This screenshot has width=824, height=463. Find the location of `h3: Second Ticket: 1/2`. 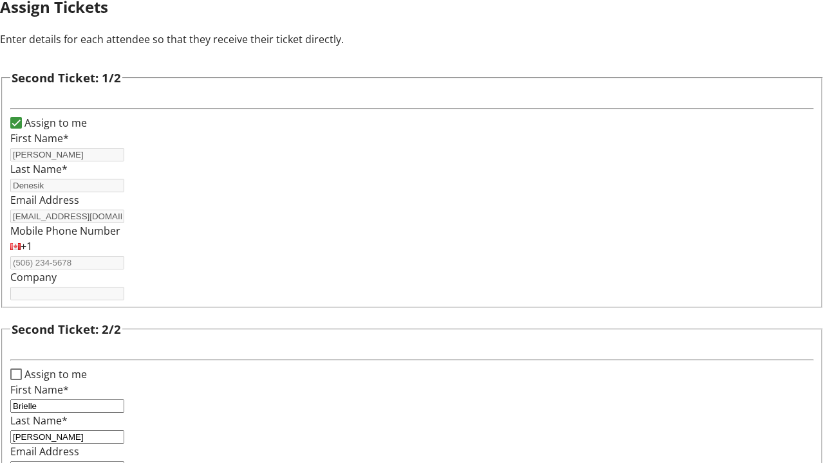

h3: Second Ticket: 1/2 is located at coordinates (66, 78).